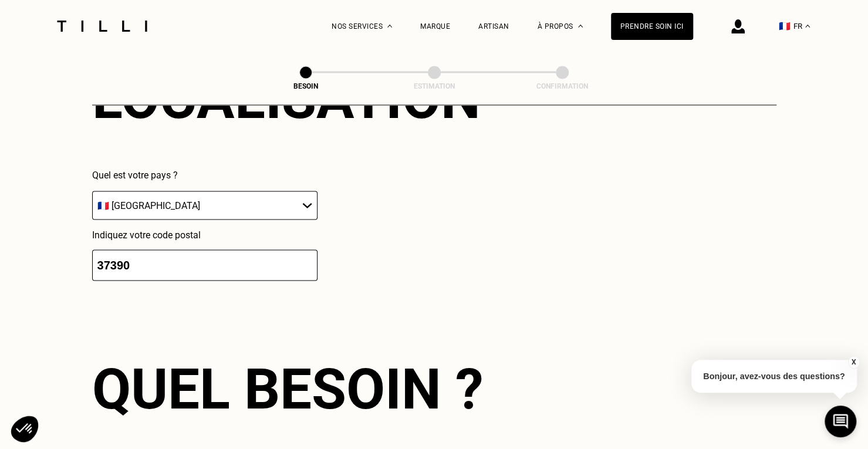  I want to click on div: Estimation, so click(434, 86).